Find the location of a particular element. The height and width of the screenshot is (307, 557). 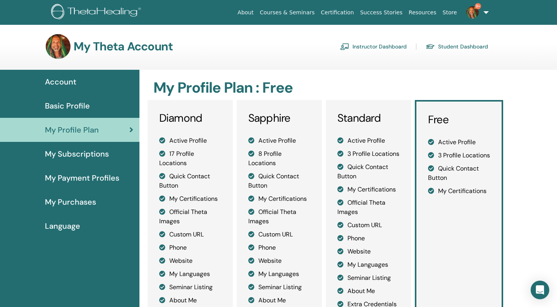

img: logo.png is located at coordinates (97, 12).